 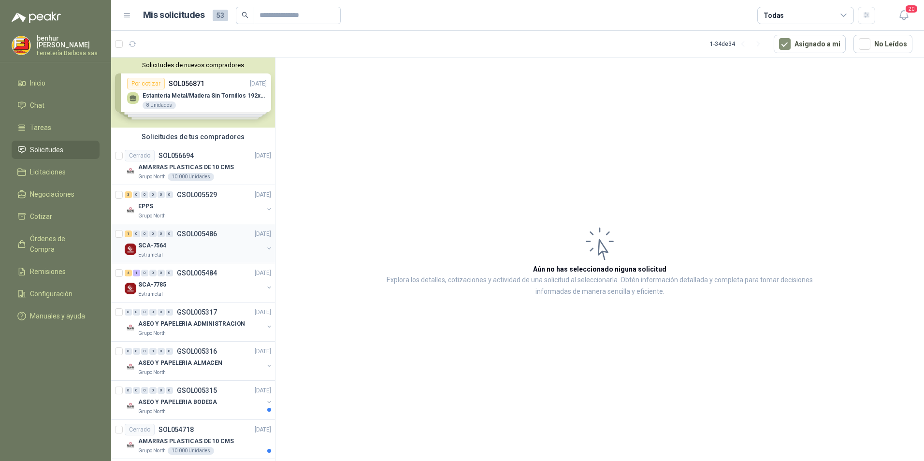 What do you see at coordinates (56, 244) in the screenshot?
I see `a: Órdenes de Compra` at bounding box center [56, 244].